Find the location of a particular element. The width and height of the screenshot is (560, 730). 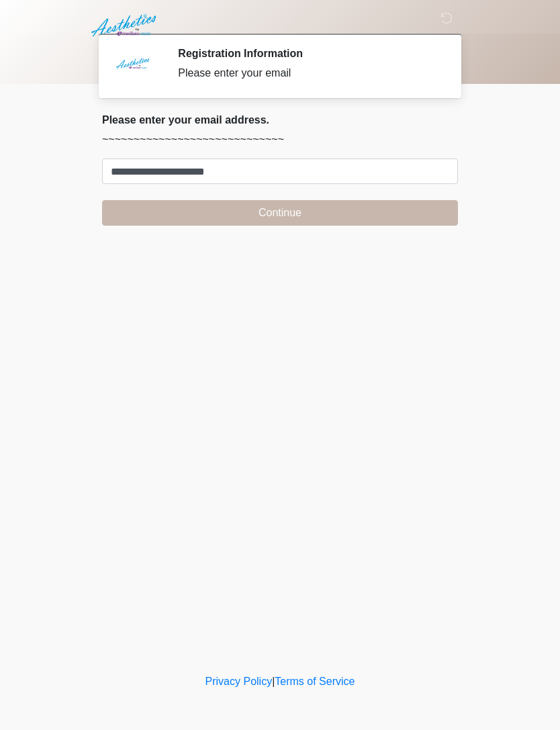

button: Continue is located at coordinates (280, 213).